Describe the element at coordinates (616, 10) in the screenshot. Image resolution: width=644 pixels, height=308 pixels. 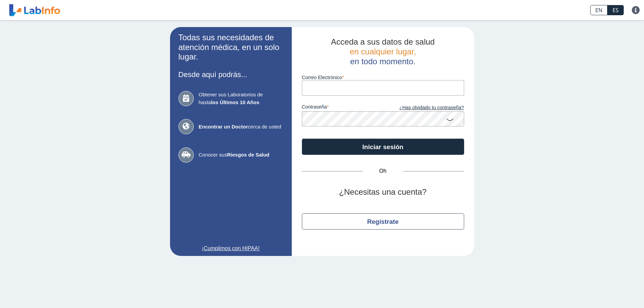
I see `font: ES` at that location.